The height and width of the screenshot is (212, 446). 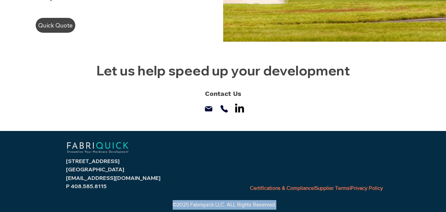 I want to click on a: Privacy Policy, so click(x=367, y=188).